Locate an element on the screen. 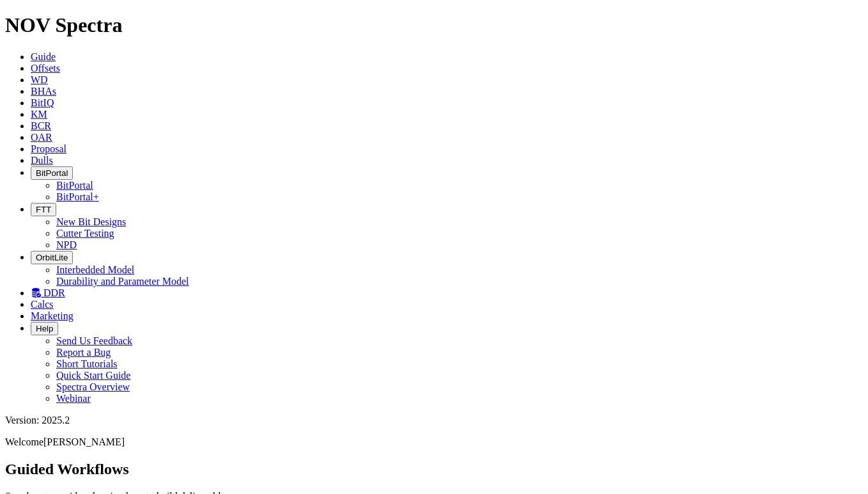  a: BHAs is located at coordinates (43, 91).